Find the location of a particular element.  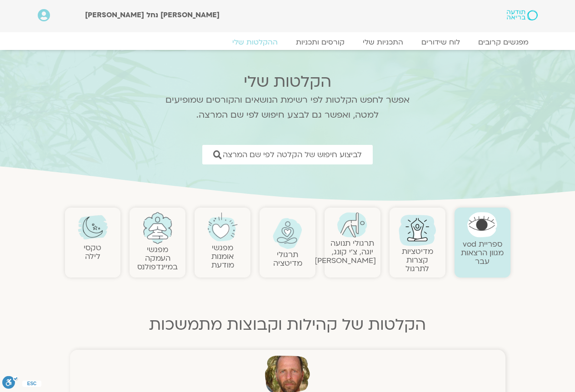

p: אפשר לחפש הקלטות לפי רשימת הנושאים והקורסים שמופיעים למטה, ואפשר גם לבצע חיפוש לפי שם המרצה. is located at coordinates (288, 108).